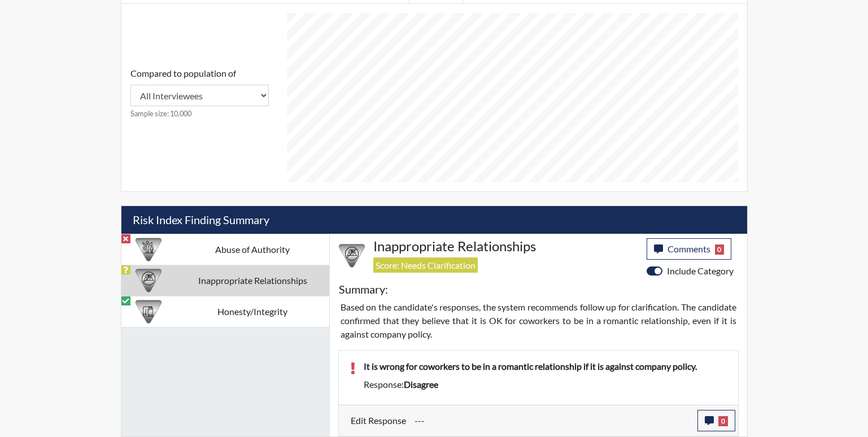 The width and height of the screenshot is (868, 437). What do you see at coordinates (200, 113) in the screenshot?
I see `small: Sample size: 10,000` at bounding box center [200, 113].